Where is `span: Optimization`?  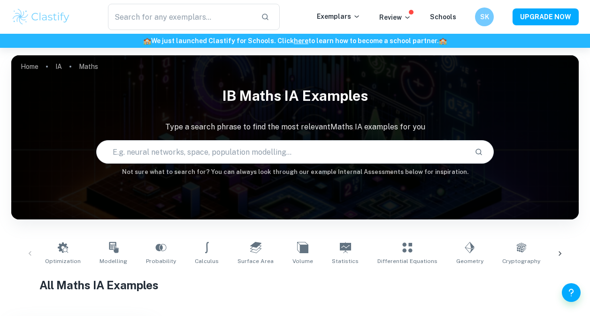
span: Optimization is located at coordinates (63, 261).